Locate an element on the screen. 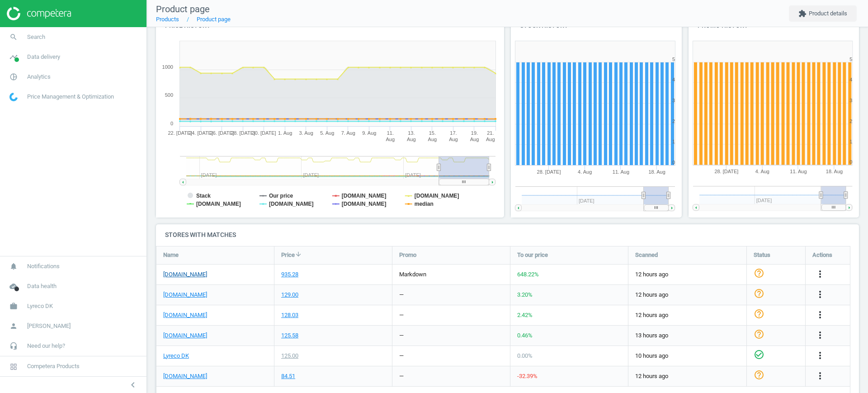 Image resolution: width=868 pixels, height=393 pixels. i: timeline is located at coordinates (13, 57).